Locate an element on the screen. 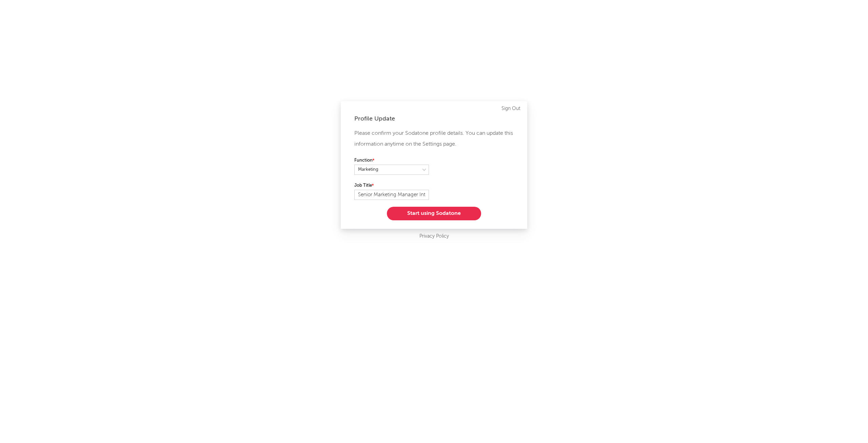  button: Start using Sodatone is located at coordinates (434, 213).